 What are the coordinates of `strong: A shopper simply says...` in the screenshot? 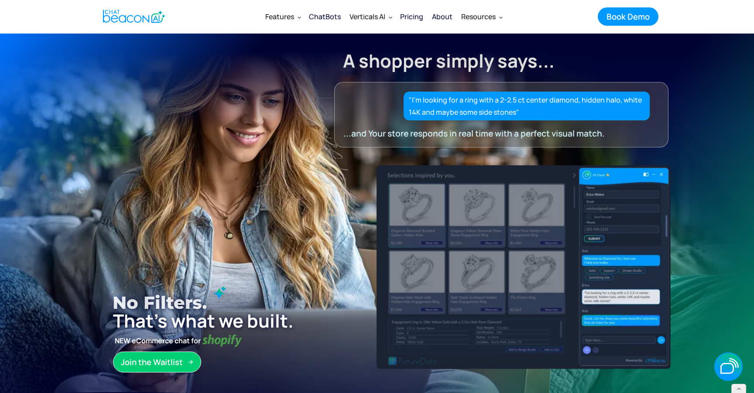 It's located at (448, 61).